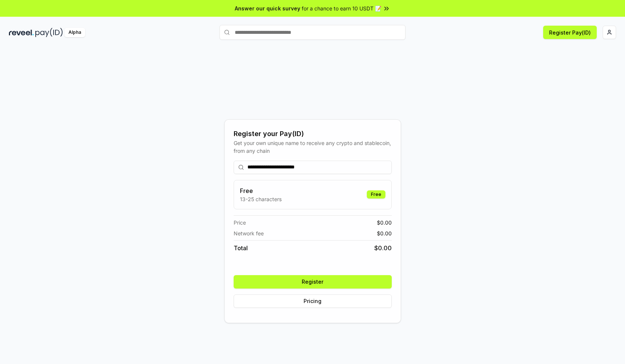 The height and width of the screenshot is (364, 625). What do you see at coordinates (267, 8) in the screenshot?
I see `span: Answer our quick survey` at bounding box center [267, 8].